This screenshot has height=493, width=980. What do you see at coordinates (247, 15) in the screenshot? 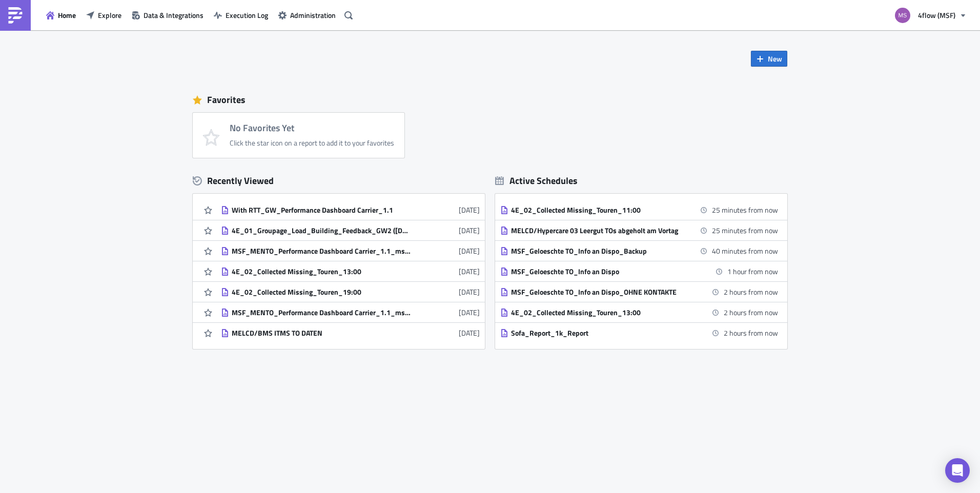
I see `span: Execution Log` at bounding box center [247, 15].